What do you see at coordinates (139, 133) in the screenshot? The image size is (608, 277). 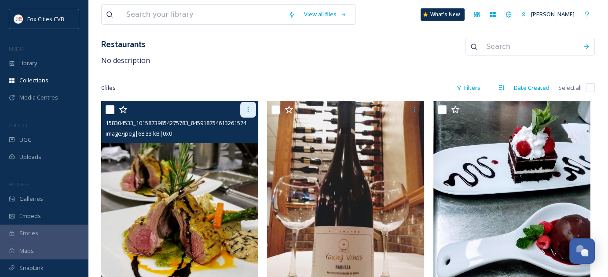 I see `span: image/jpeg | 68.33 kB | 0 x 0` at bounding box center [139, 133].